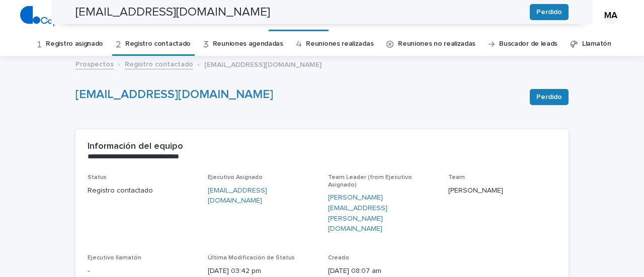 The height and width of the screenshot is (277, 644). I want to click on span: Team, so click(456, 178).